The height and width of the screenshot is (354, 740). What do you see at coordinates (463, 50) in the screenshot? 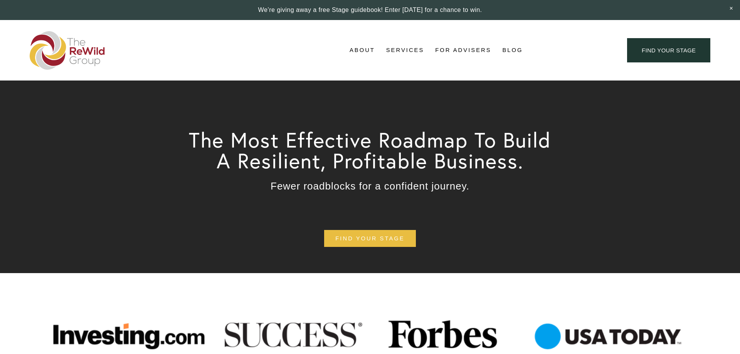
I see `a: For Advisers` at bounding box center [463, 50].